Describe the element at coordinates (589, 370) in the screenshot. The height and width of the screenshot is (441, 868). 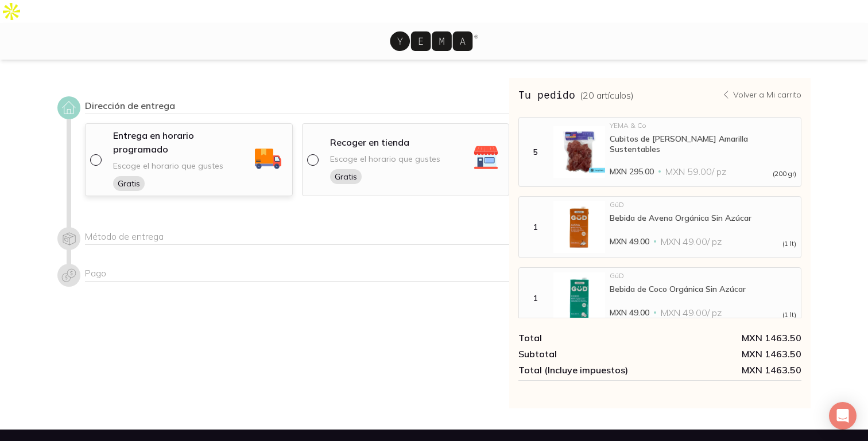
I see `div: Total (Incluye impuestos)` at that location.